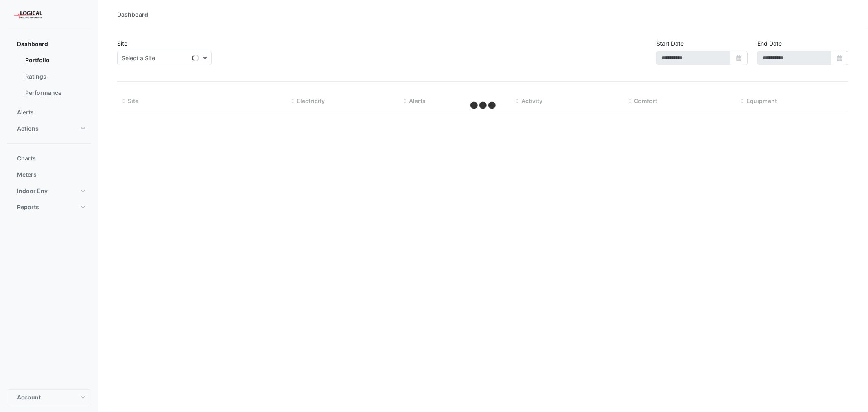  What do you see at coordinates (27, 158) in the screenshot?
I see `span: Charts` at bounding box center [27, 158].